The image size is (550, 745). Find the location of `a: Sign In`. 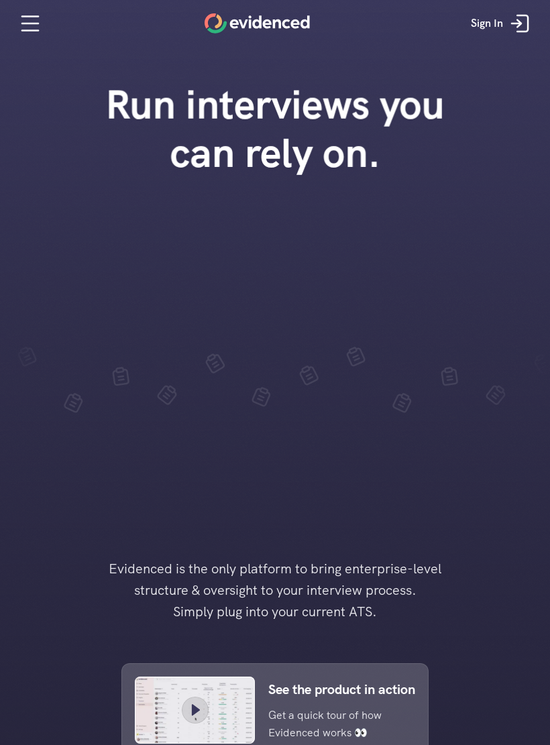

a: Sign In is located at coordinates (502, 23).